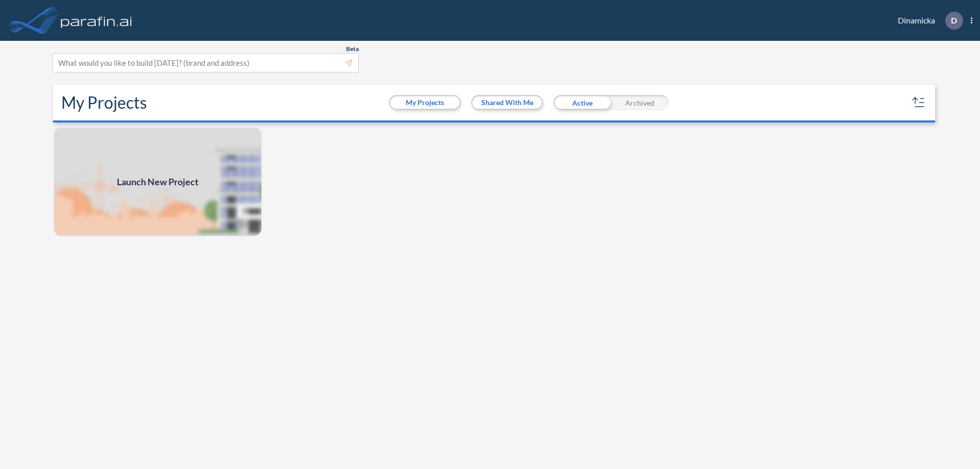  Describe the element at coordinates (507, 103) in the screenshot. I see `button: Shared With Me` at that location.